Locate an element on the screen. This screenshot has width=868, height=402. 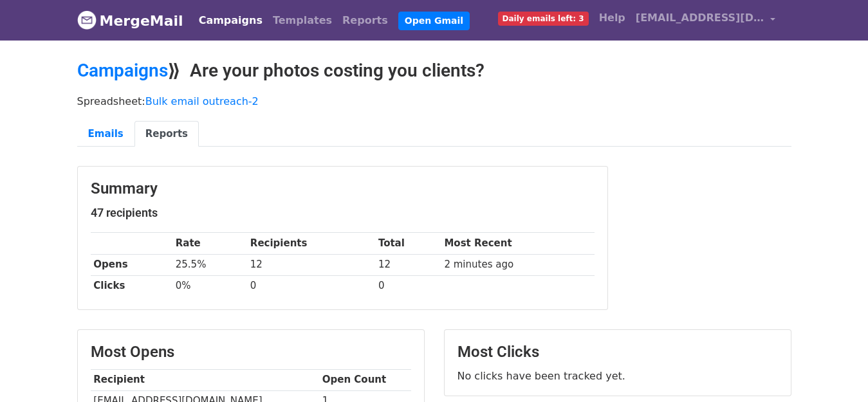
th: Total is located at coordinates (408, 243).